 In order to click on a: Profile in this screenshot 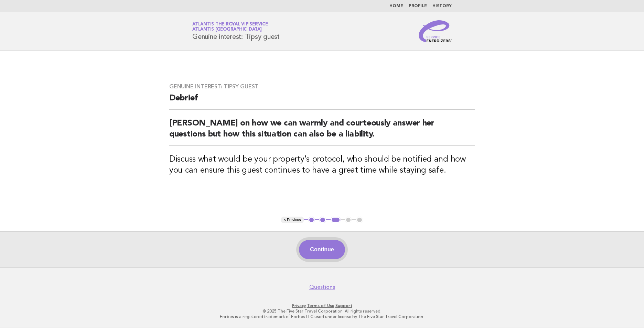, I will do `click(418, 6)`.